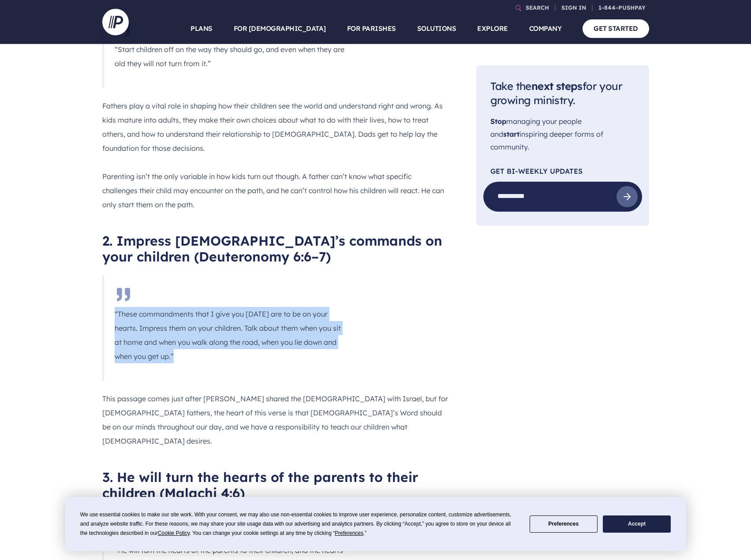 The image size is (751, 560). Describe the element at coordinates (348, 533) in the screenshot. I see `span: Preferences` at that location.